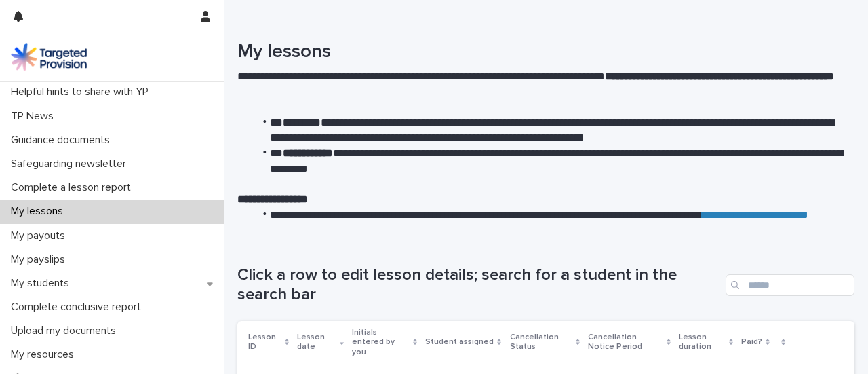  I want to click on p: Lesson date, so click(317, 342).